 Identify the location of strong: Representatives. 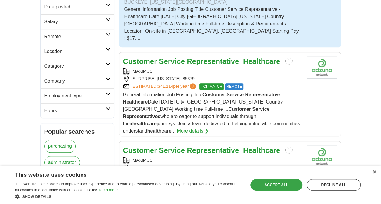
(142, 116).